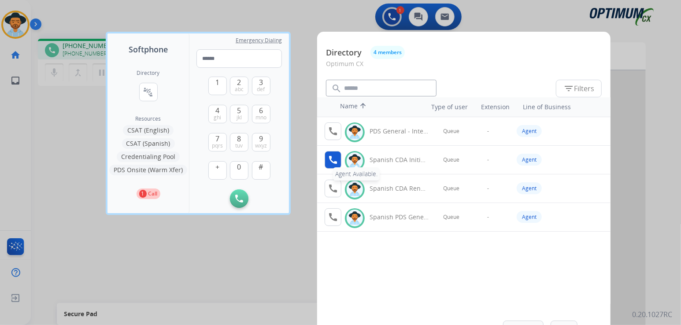 This screenshot has width=681, height=325. What do you see at coordinates (261, 111) in the screenshot?
I see `span: 6` at bounding box center [261, 111].